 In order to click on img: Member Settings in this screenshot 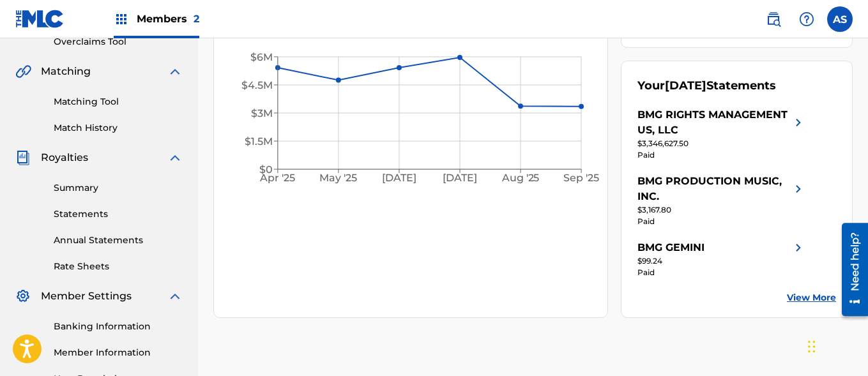, I will do `click(23, 296)`.